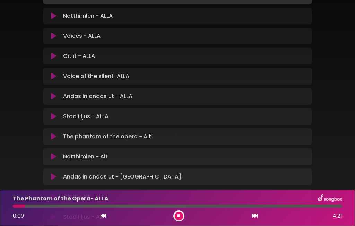 This screenshot has height=226, width=355. Describe the element at coordinates (88, 16) in the screenshot. I see `p: Natthimlen - ALLA` at that location.